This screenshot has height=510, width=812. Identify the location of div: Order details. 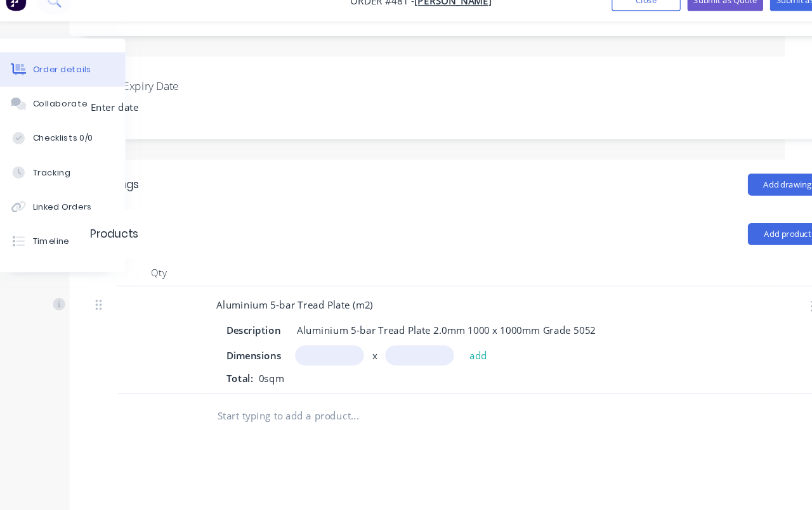
(75, 82).